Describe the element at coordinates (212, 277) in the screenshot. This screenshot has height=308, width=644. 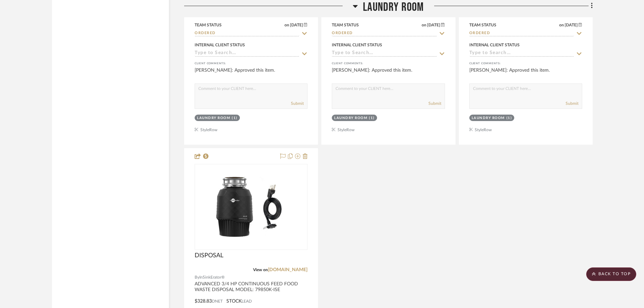
I see `span: InSinkErator®` at that location.